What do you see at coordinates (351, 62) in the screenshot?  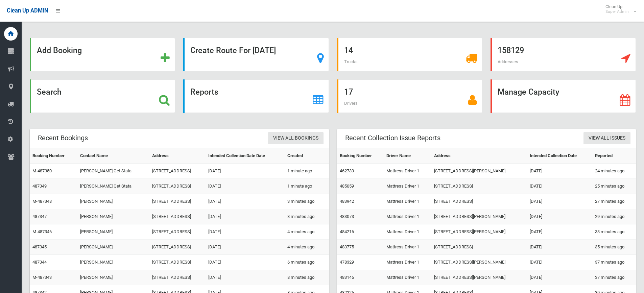 I see `span: Trucks` at bounding box center [351, 62].